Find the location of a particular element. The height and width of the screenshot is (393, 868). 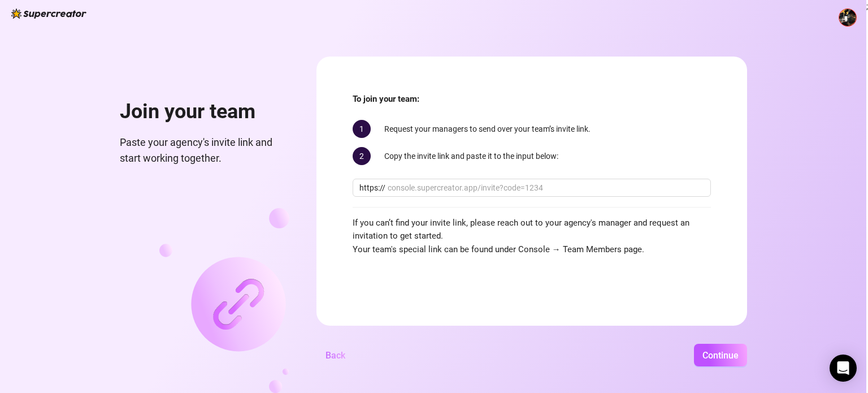

h1: Join your team is located at coordinates (205, 112).